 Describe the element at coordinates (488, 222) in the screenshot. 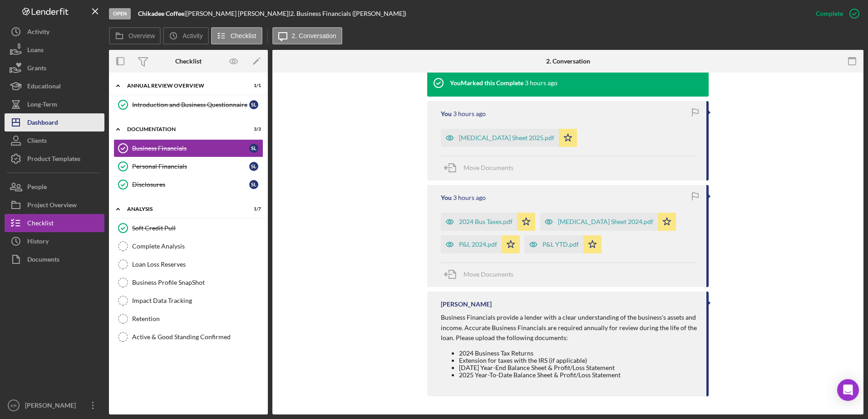

I see `button: 2024 Bus Taxes.pdf` at that location.